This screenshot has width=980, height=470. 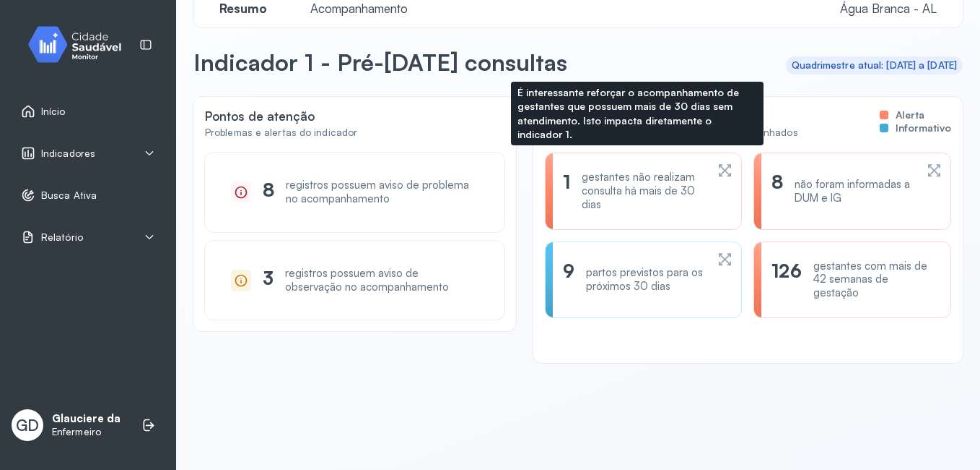 I want to click on a: Busca Ativa, so click(x=88, y=195).